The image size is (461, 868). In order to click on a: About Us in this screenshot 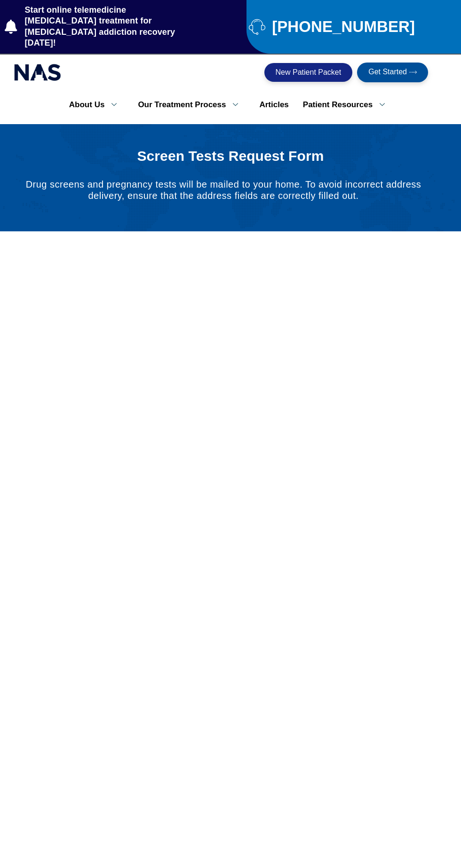, I will do `click(96, 105)`.